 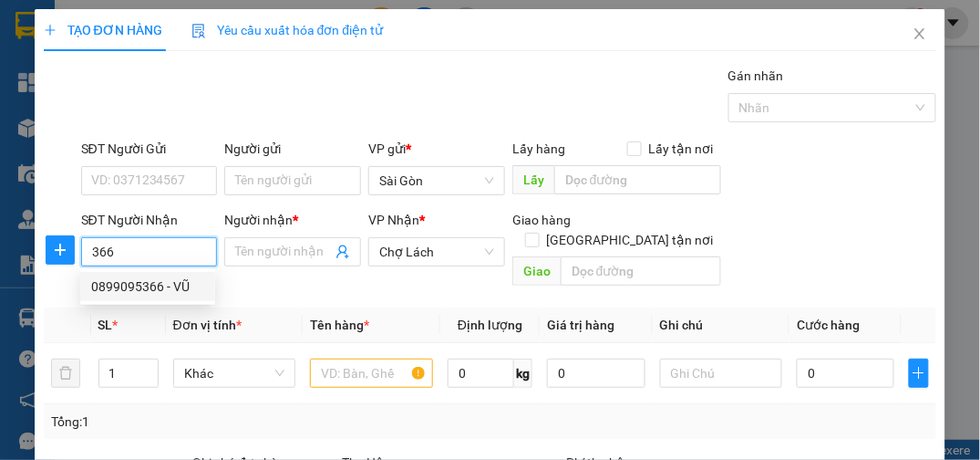 What do you see at coordinates (490, 325) in the screenshot?
I see `span: Định lượng` at bounding box center [490, 325].